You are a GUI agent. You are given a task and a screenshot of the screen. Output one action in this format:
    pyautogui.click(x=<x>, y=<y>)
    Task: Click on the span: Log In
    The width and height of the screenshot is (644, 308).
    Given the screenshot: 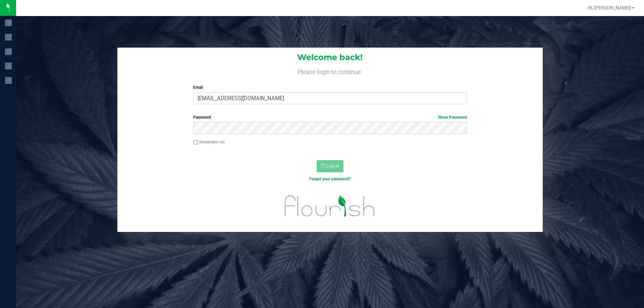 What is the action you would take?
    pyautogui.click(x=333, y=166)
    